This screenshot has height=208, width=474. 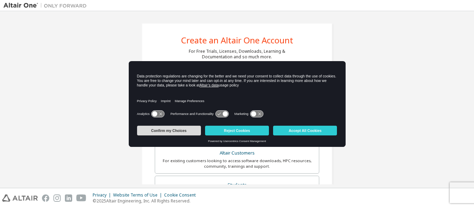 I want to click on p: © 2025 Altair Engineering, Inc. All Rights Reserved., so click(x=146, y=200).